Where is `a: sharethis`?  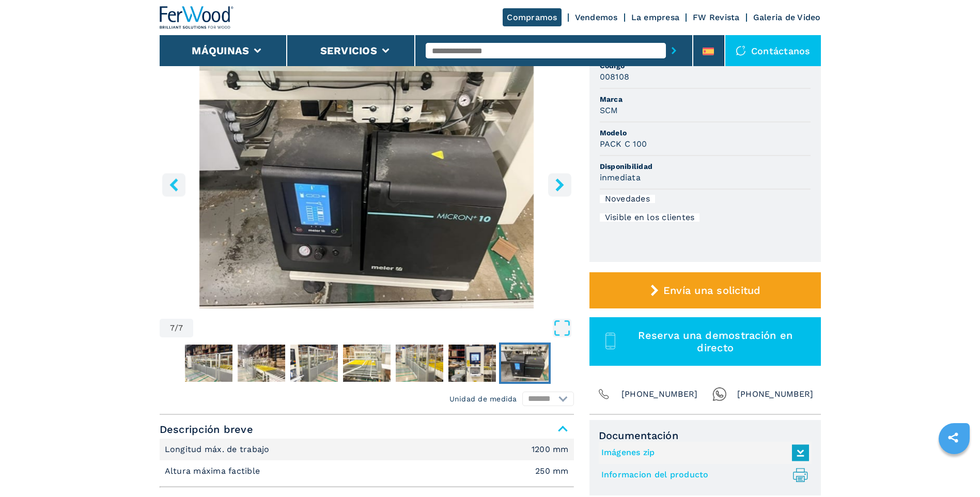 a: sharethis is located at coordinates (954, 438).